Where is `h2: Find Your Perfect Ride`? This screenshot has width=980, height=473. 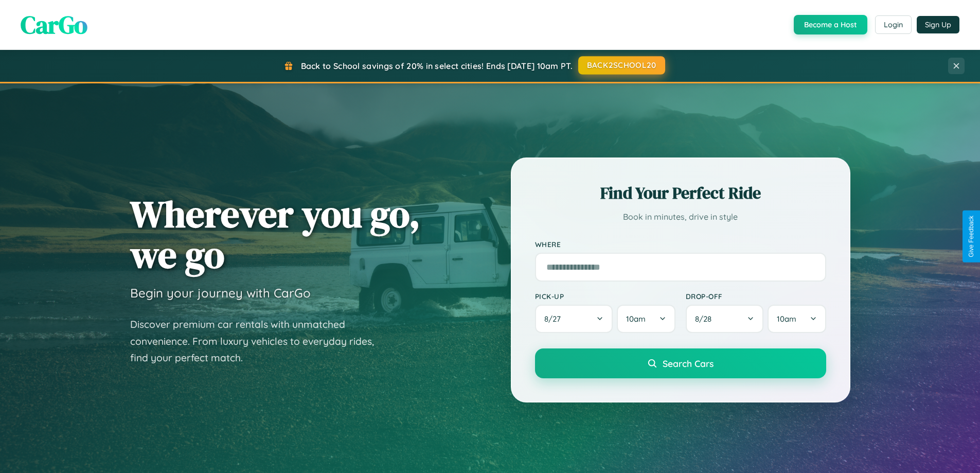
h2: Find Your Perfect Ride is located at coordinates (680, 193).